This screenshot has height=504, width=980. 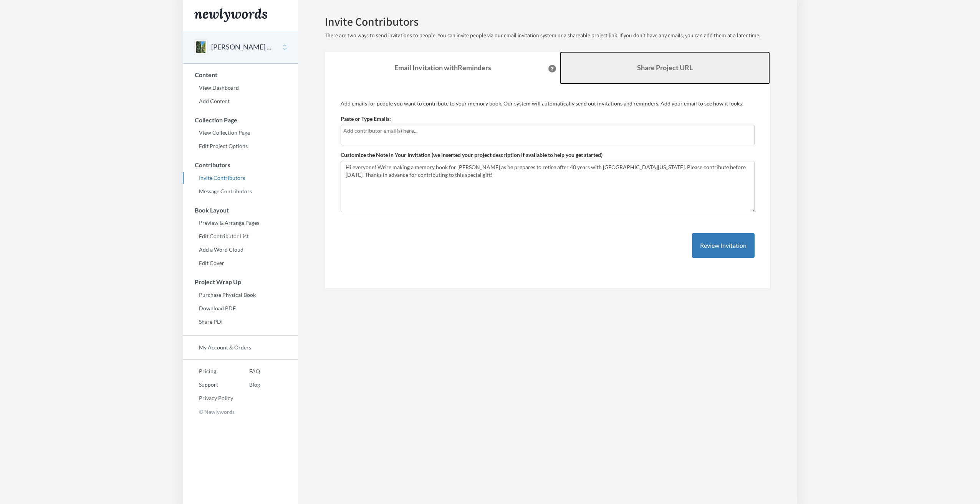 What do you see at coordinates (240, 88) in the screenshot?
I see `a: View Dashboard` at bounding box center [240, 88].